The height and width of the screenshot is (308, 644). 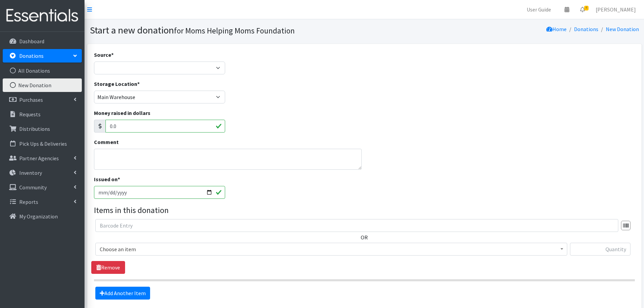 I want to click on a: Pick Ups & Deliveries, so click(x=42, y=144).